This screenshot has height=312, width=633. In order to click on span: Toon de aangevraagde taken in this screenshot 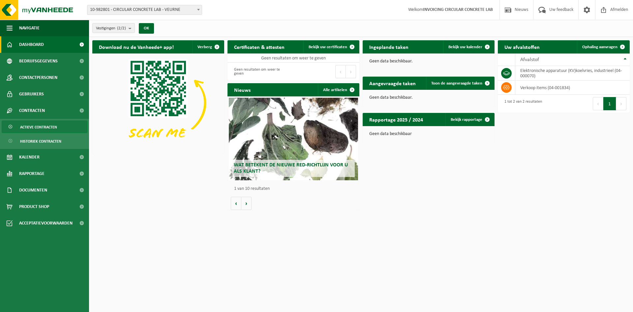, I will do `click(457, 83)`.